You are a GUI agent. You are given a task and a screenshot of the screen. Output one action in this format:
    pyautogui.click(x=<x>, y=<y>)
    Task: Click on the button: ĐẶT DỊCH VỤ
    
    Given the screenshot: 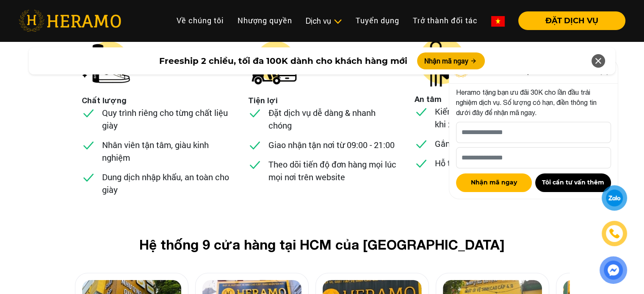 What is the action you would take?
    pyautogui.click(x=572, y=20)
    